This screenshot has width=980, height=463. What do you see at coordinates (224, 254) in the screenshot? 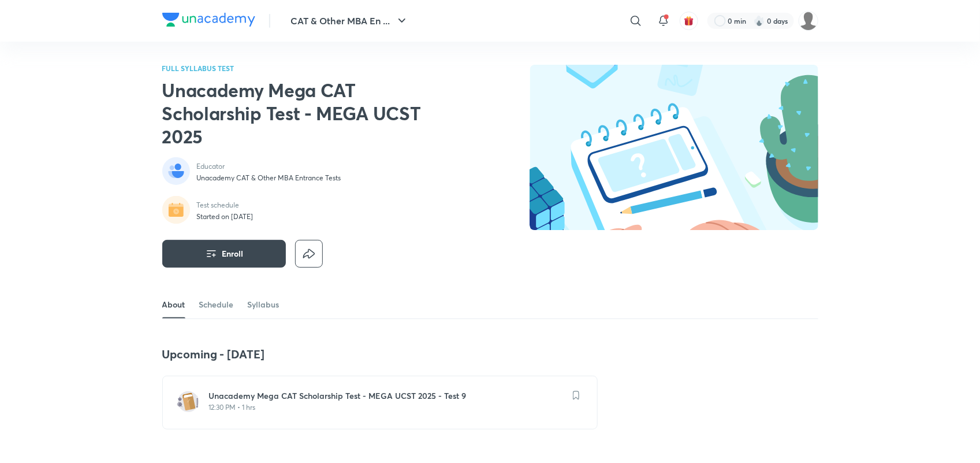
I see `button: Enroll` at bounding box center [224, 254].